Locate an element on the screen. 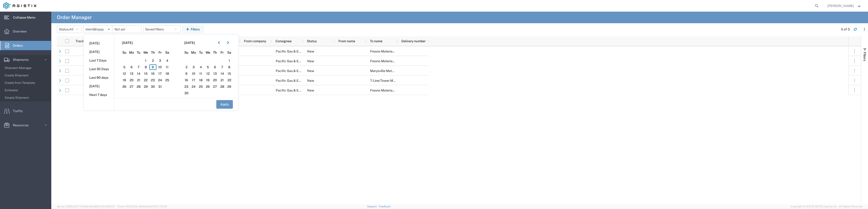  span: 20 is located at coordinates (131, 80).